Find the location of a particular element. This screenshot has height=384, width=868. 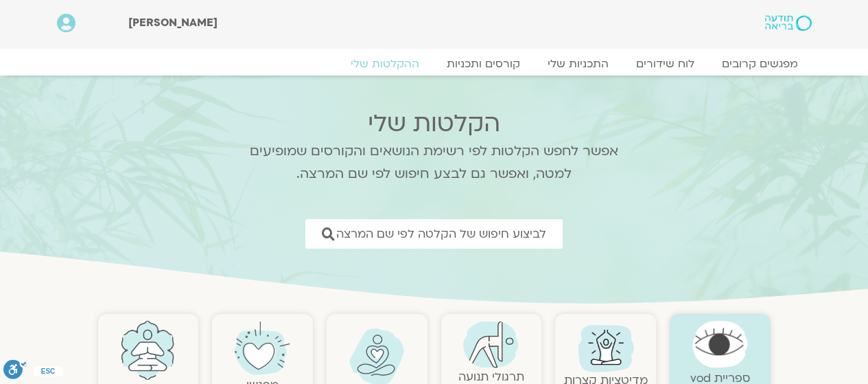

h2: הקלטות שלי is located at coordinates (434, 124).